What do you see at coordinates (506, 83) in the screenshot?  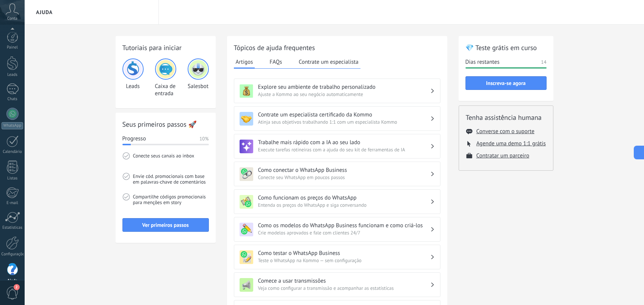 I see `span: Inscreva-se agora` at bounding box center [506, 83].